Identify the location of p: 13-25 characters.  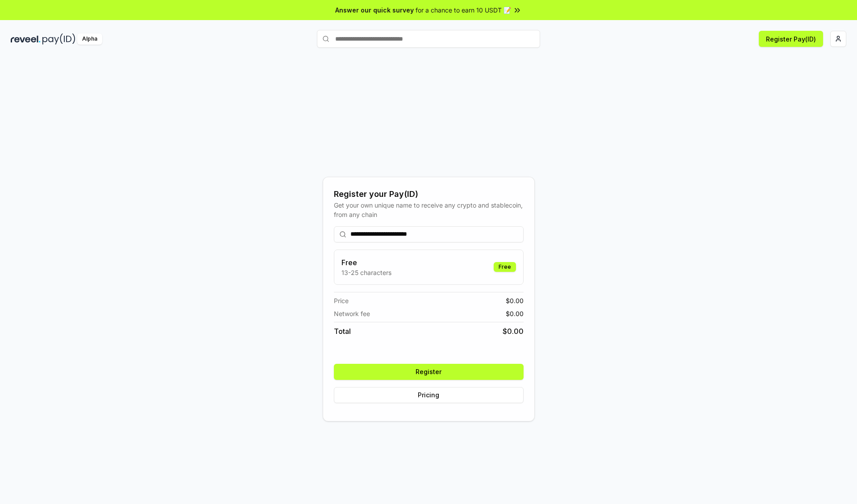
(367, 272).